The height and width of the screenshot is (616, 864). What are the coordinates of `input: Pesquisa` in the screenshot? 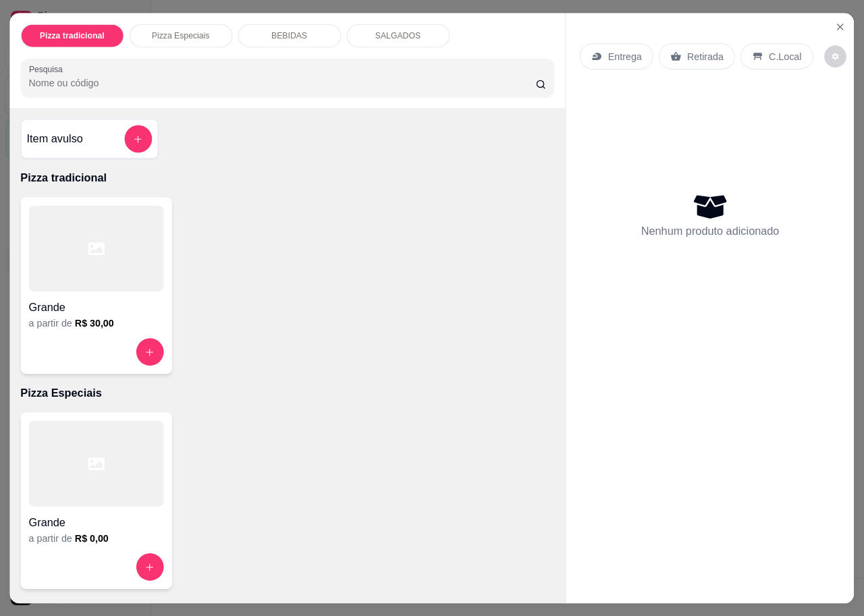 It's located at (282, 83).